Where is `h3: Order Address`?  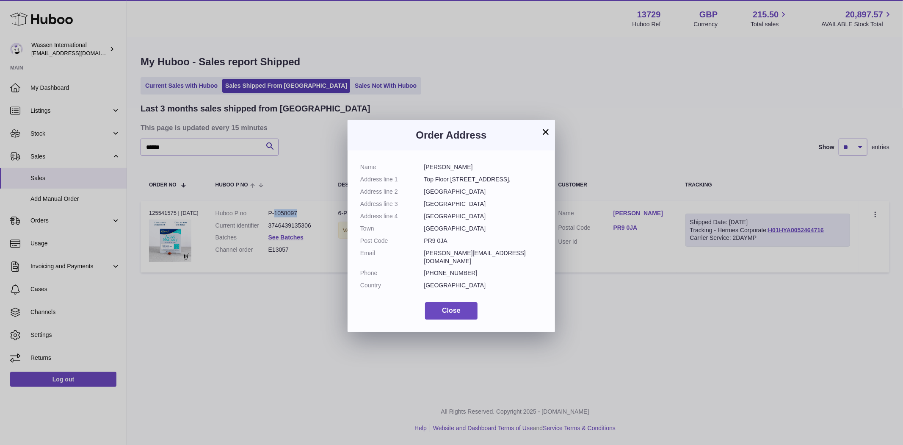
h3: Order Address is located at coordinates (451, 135).